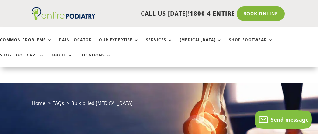  Describe the element at coordinates (290, 119) in the screenshot. I see `span: Send message` at that location.